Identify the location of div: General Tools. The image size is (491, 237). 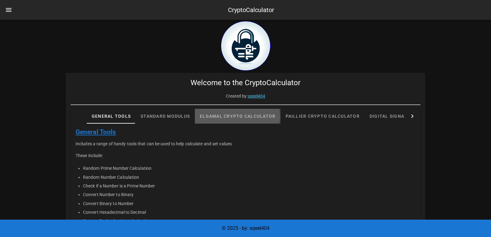
(111, 116).